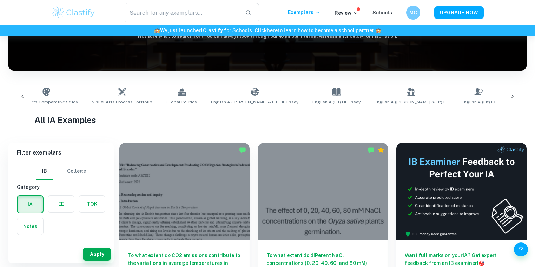  What do you see at coordinates (382, 13) in the screenshot?
I see `a: Schools` at bounding box center [382, 13].